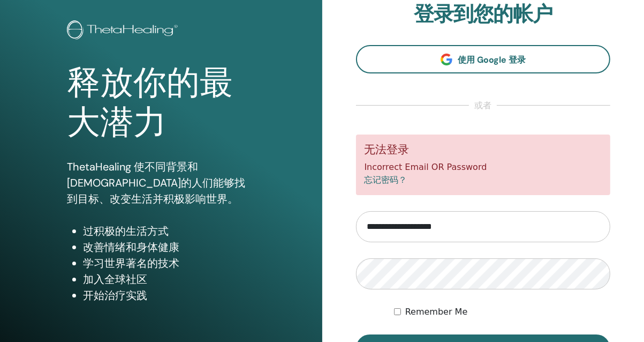 The width and height of the screenshot is (644, 342). What do you see at coordinates (502, 312) in the screenshot?
I see `div: Keep me authenticated indefinitely or until I manually logout` at bounding box center [502, 312].